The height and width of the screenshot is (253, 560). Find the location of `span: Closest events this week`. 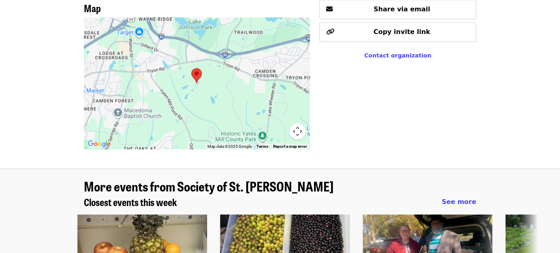

span: Closest events this week is located at coordinates (131, 202).